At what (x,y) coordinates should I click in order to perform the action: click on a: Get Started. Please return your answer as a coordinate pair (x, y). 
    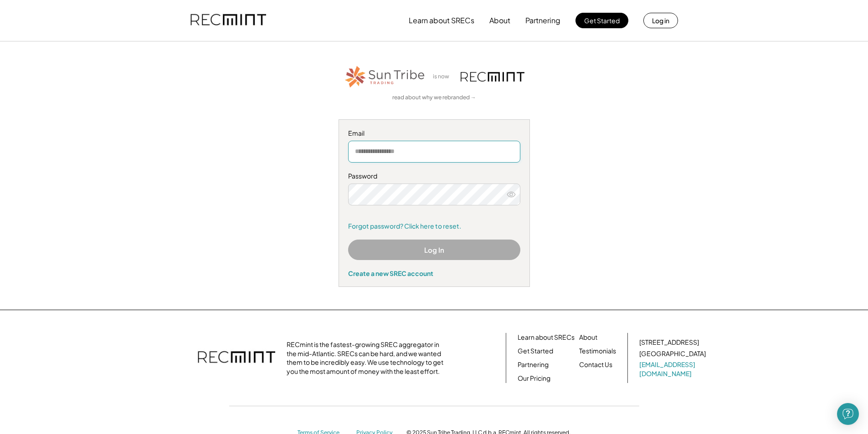
    Looking at the image, I should click on (535, 351).